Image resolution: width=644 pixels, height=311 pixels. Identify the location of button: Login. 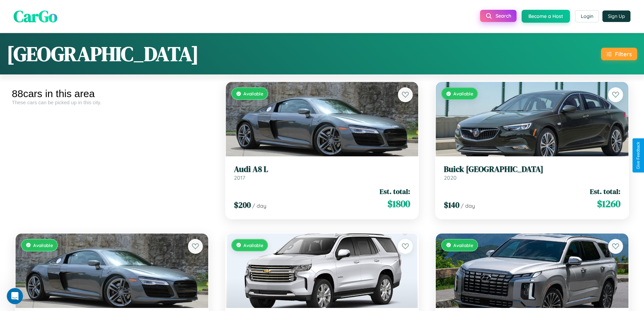
(587, 16).